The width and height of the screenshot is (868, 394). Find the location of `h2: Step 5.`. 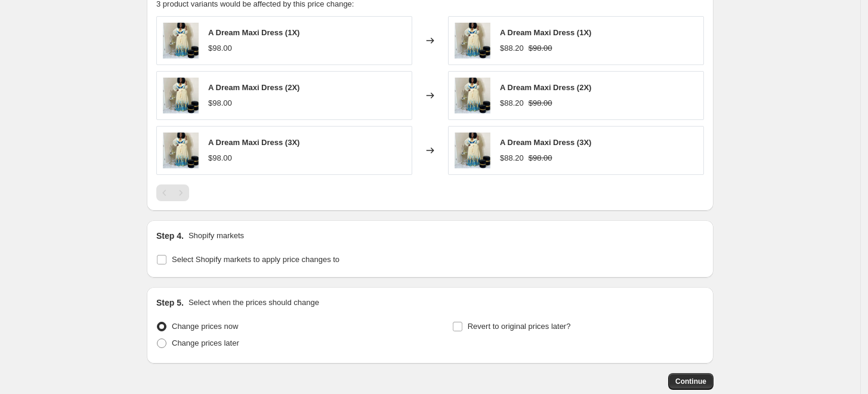

h2: Step 5. is located at coordinates (171, 303).